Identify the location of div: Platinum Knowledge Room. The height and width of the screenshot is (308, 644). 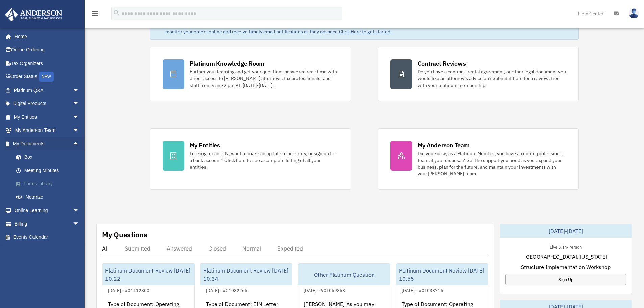
(227, 63).